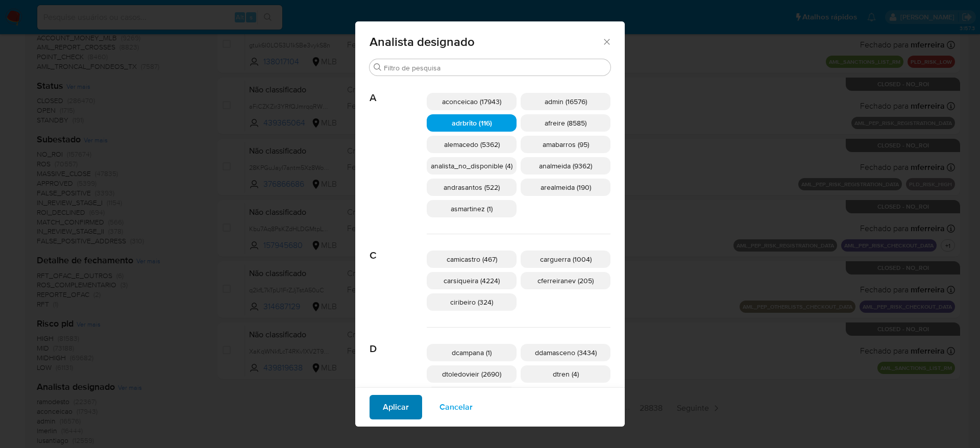 The height and width of the screenshot is (448, 980). Describe the element at coordinates (456, 408) in the screenshot. I see `button: Cancelar` at that location.